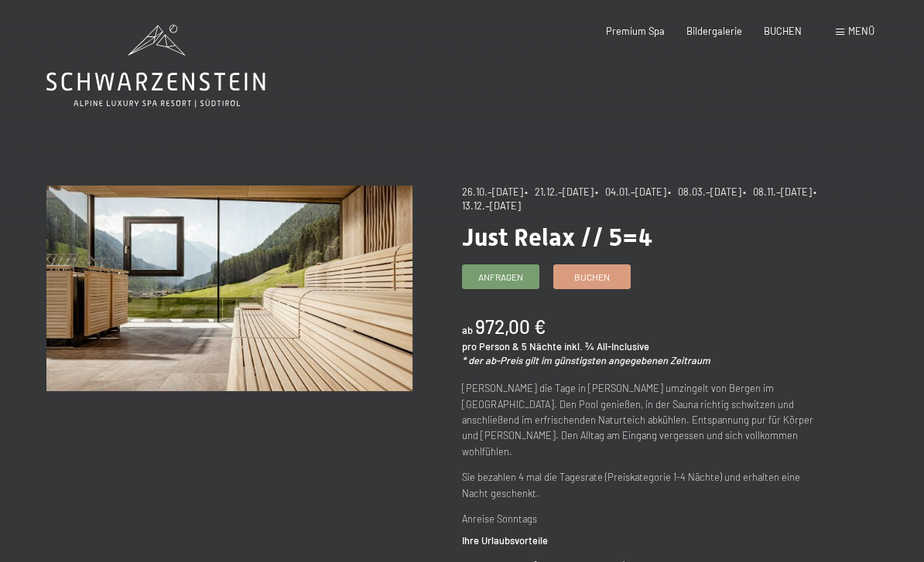 The image size is (924, 562). Describe the element at coordinates (229, 289) in the screenshot. I see `img: Just Relax // 5=4` at that location.